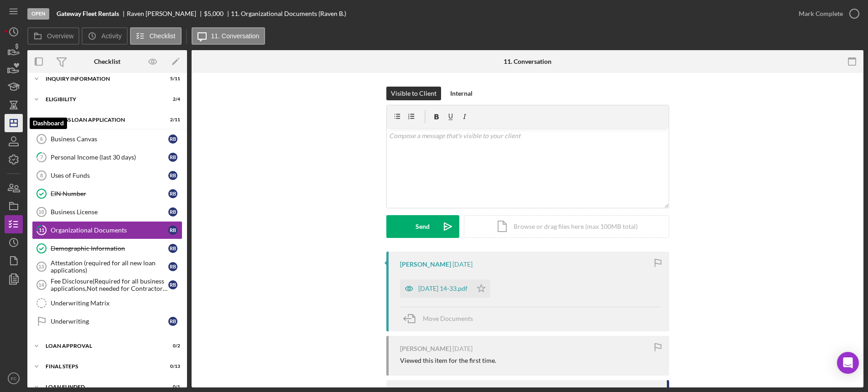 The image size is (868, 392). What do you see at coordinates (461, 93) in the screenshot?
I see `div: Internal` at bounding box center [461, 93].